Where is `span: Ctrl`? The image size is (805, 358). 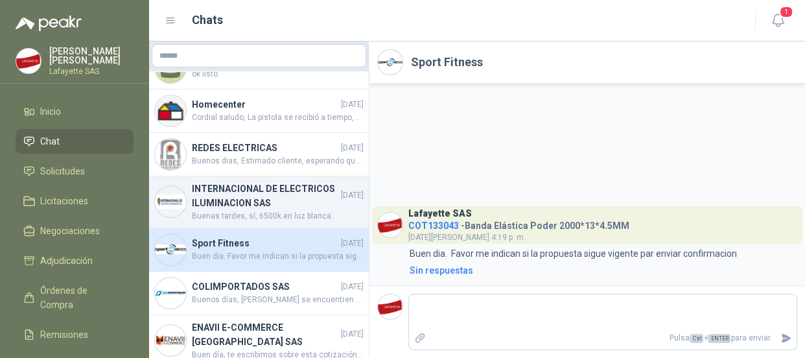 span: Ctrl is located at coordinates (696, 338).